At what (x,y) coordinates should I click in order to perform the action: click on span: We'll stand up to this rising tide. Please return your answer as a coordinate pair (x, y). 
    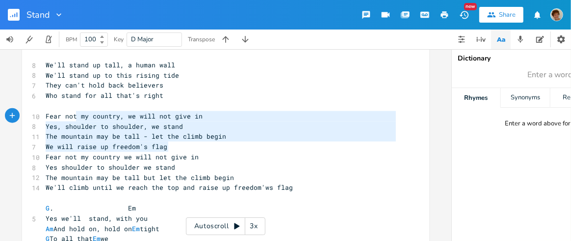
    Looking at the image, I should click on (112, 75).